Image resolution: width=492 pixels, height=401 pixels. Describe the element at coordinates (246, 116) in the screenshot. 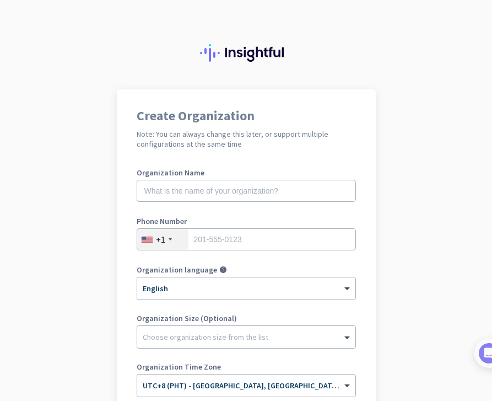

I see `h1: Create Organization` at that location.